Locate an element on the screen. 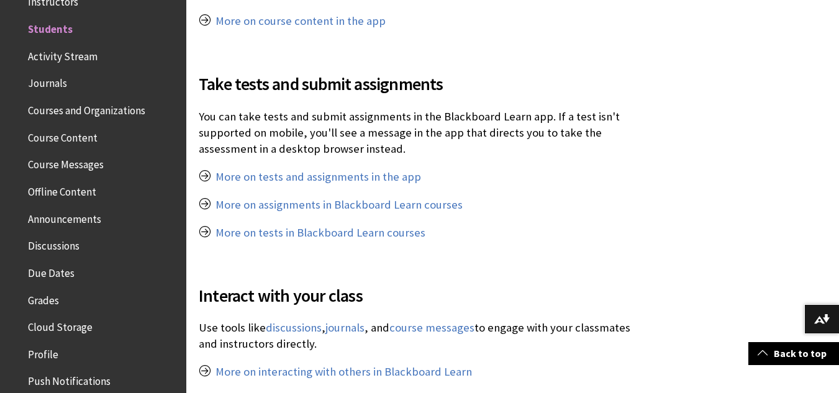 This screenshot has width=839, height=393. span: Cloud Storage is located at coordinates (60, 325).